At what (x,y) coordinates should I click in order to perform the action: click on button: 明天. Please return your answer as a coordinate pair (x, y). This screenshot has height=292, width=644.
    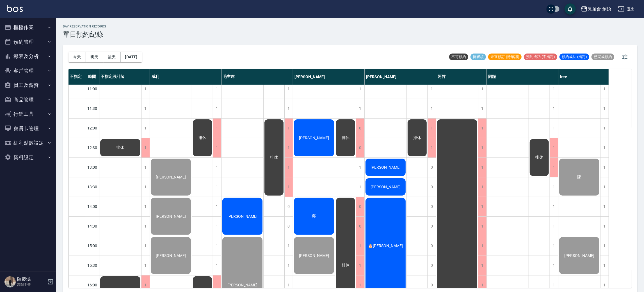
    Looking at the image, I should click on (94, 57).